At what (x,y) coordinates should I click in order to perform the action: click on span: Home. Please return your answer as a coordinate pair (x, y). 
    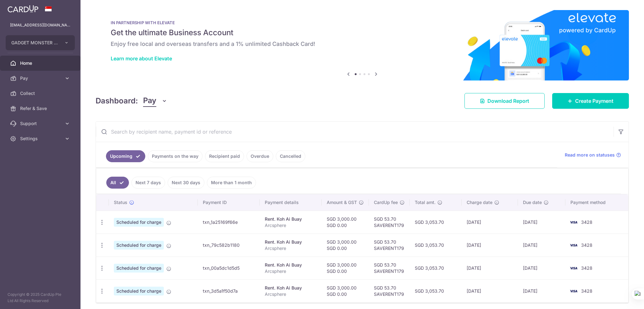
    Looking at the image, I should click on (41, 63).